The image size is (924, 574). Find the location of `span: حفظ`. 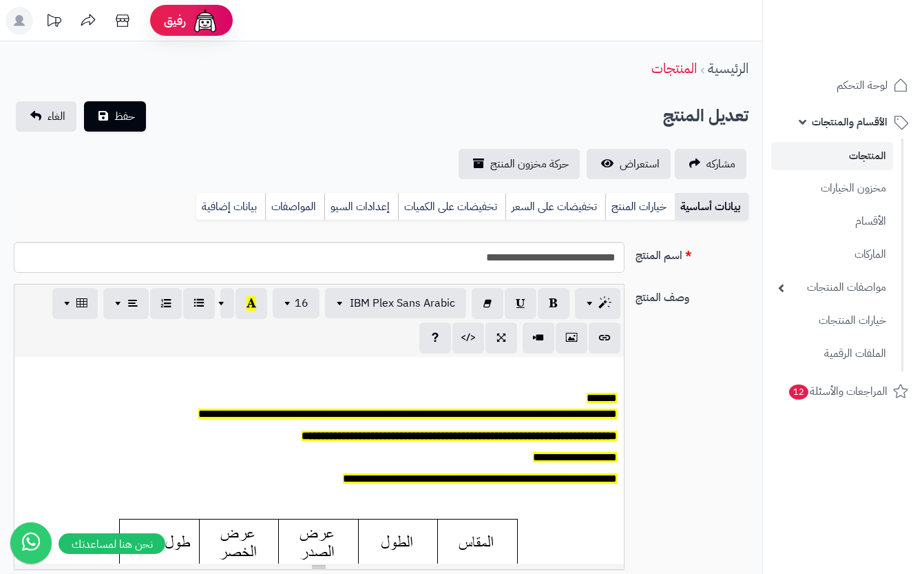

span: حفظ is located at coordinates (125, 116).